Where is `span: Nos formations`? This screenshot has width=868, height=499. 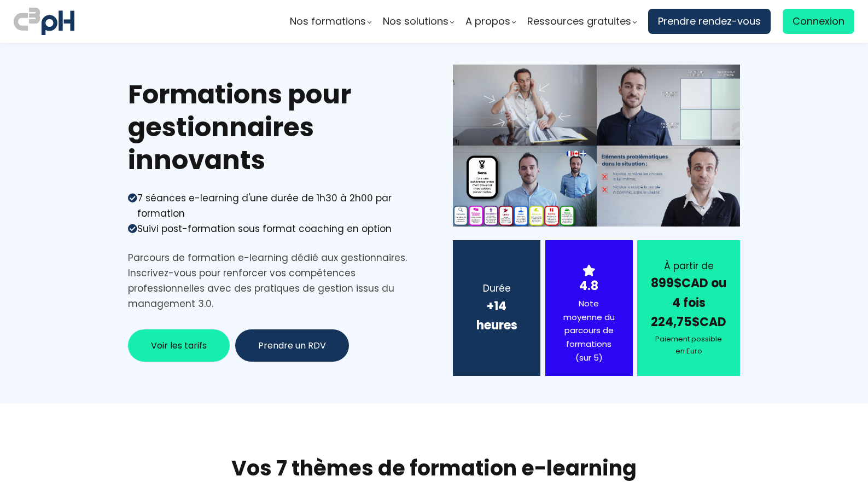
span: Nos formations is located at coordinates (328, 22).